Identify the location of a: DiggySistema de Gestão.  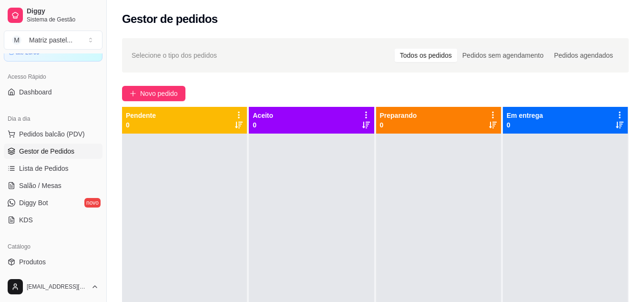
(53, 16).